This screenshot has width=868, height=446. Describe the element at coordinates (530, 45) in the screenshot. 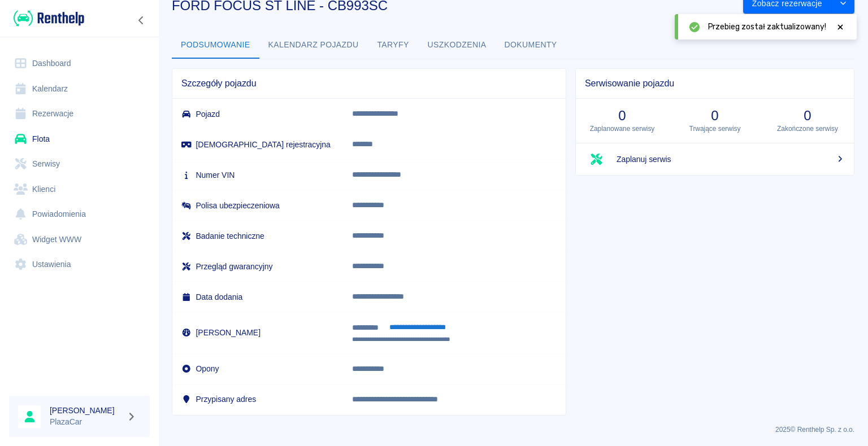

I see `button: Dokumenty` at that location.